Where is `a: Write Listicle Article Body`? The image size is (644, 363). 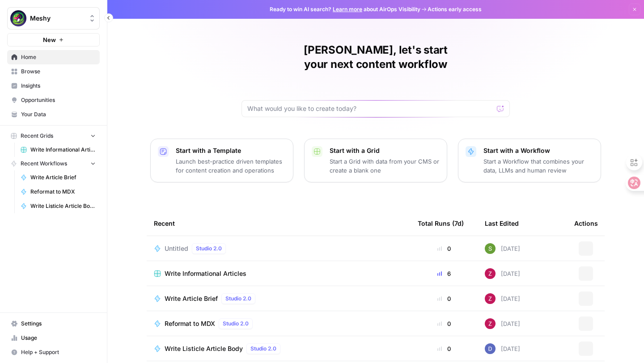 a: Write Listicle Article Body is located at coordinates (58, 206).